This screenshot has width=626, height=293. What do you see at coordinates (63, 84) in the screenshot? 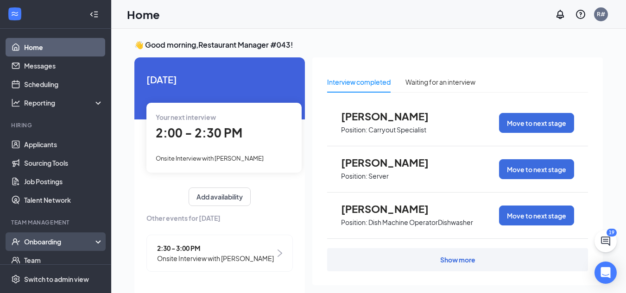
I see `a: Scheduling` at bounding box center [63, 84].